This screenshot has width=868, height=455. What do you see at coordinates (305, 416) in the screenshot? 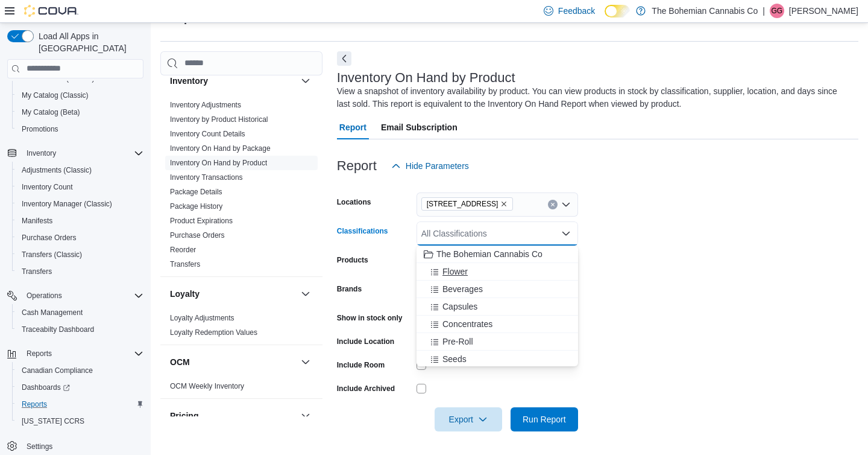
I see `button: Pricing` at bounding box center [305, 416].